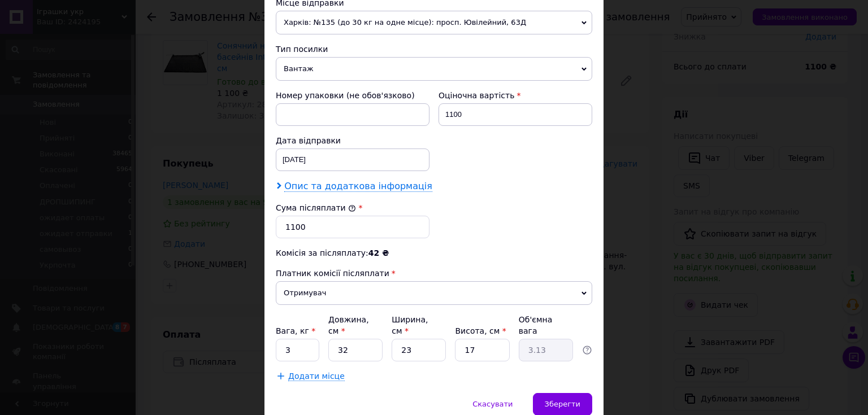 This screenshot has width=868, height=415. I want to click on div: Номер упаковки (не обов'язково), so click(352, 95).